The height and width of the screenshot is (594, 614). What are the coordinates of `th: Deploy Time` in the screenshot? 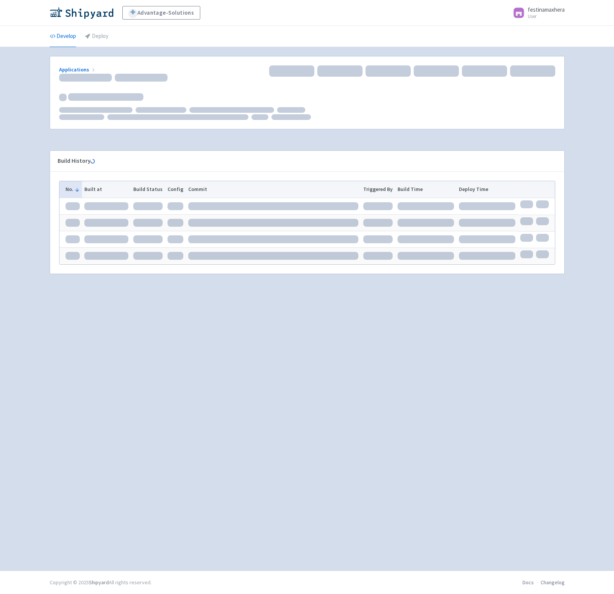 It's located at (486, 190).